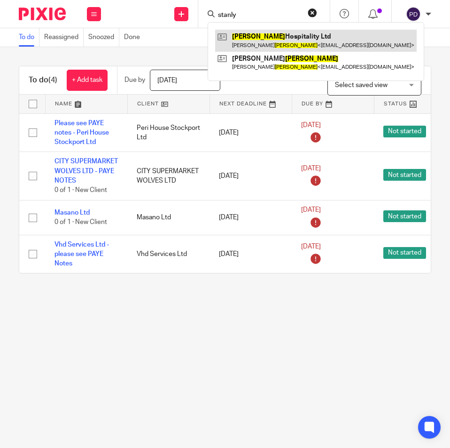 Image resolution: width=450 pixels, height=448 pixels. I want to click on a: + Add task, so click(87, 80).